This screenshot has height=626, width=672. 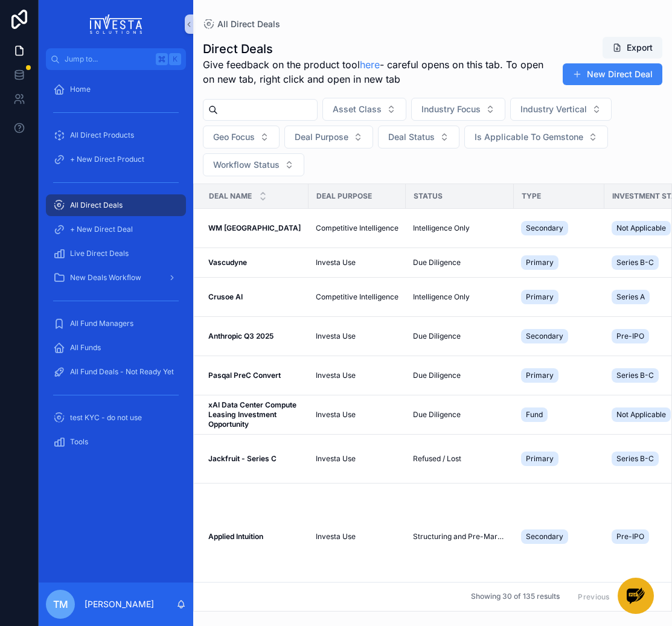 I want to click on button: Export, so click(x=633, y=48).